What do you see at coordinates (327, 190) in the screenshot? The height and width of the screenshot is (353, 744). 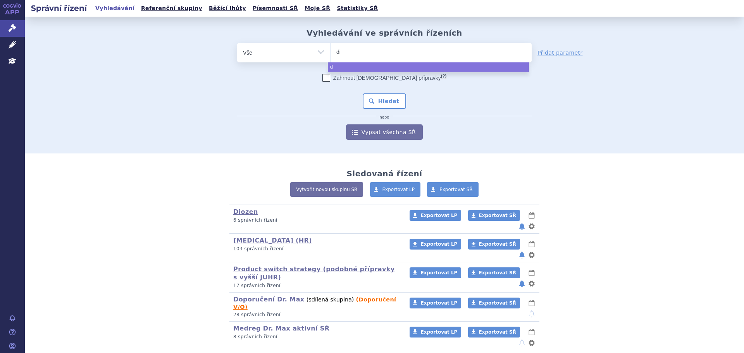 I see `a: Vytvořit novou skupinu SŘ` at bounding box center [327, 190].